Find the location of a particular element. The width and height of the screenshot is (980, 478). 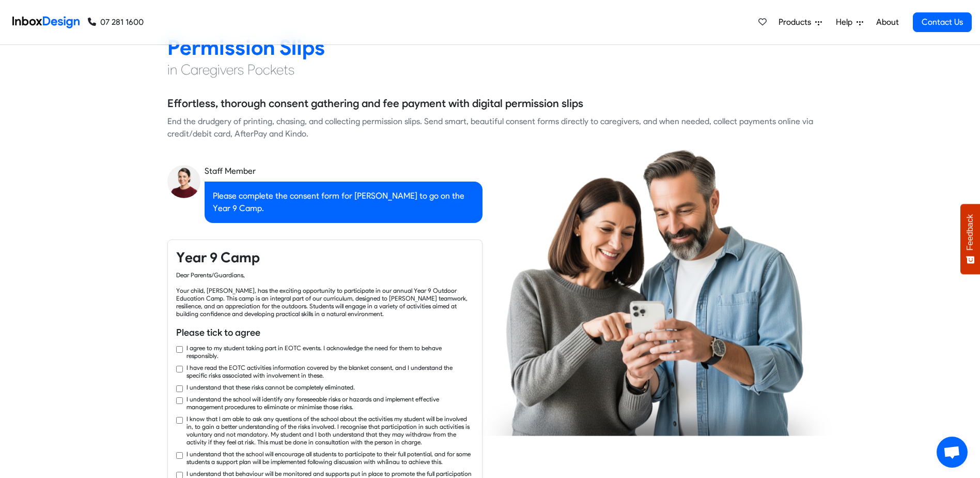

h2: Permission Slips is located at coordinates (490, 47).